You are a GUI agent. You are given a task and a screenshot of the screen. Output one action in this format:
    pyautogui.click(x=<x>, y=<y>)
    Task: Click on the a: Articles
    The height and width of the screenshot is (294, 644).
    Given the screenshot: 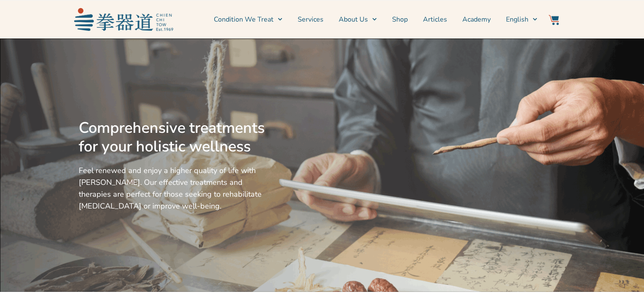 What is the action you would take?
    pyautogui.click(x=435, y=20)
    